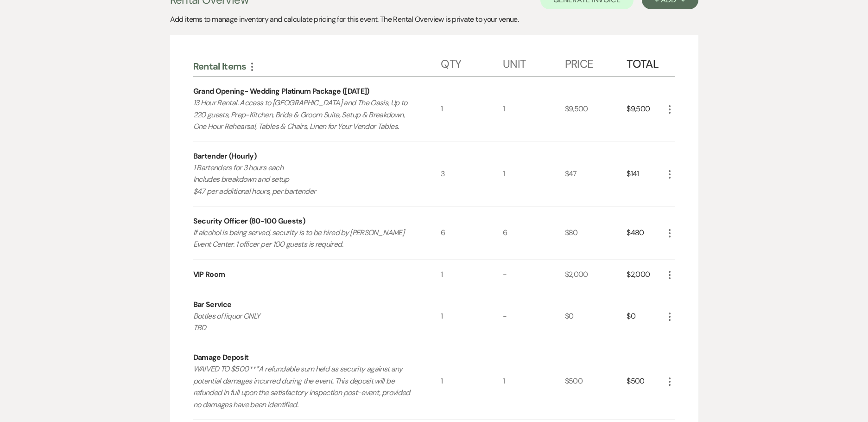 Image resolution: width=868 pixels, height=422 pixels. What do you see at coordinates (209, 274) in the screenshot?
I see `div: VIP Room` at bounding box center [209, 274].